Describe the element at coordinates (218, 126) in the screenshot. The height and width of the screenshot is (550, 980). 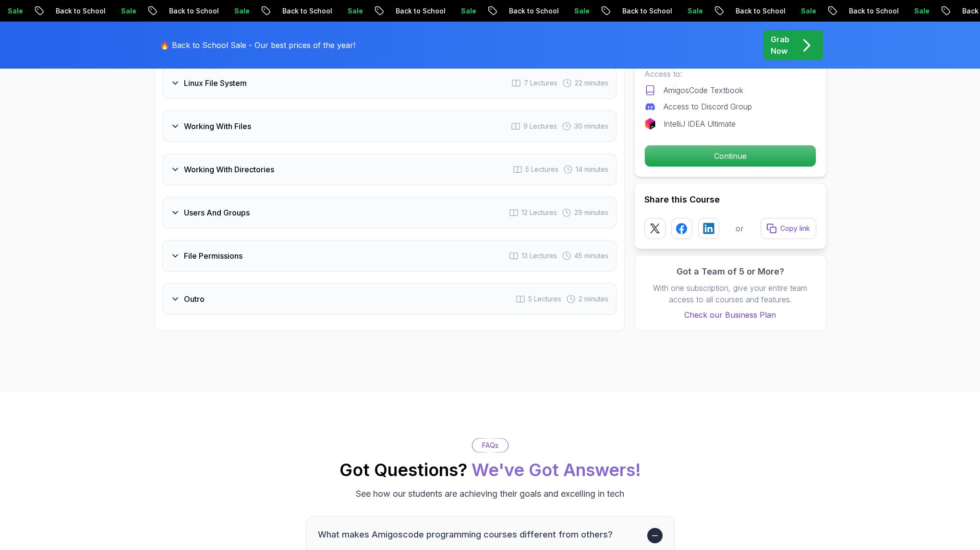
I see `h3: Working With Files` at that location.